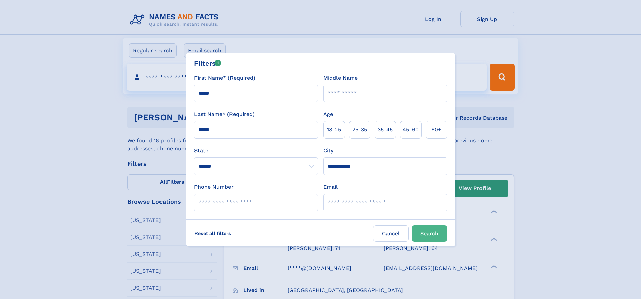 The width and height of the screenshot is (641, 299). Describe the element at coordinates (391, 233) in the screenshot. I see `label: Cancel` at that location.